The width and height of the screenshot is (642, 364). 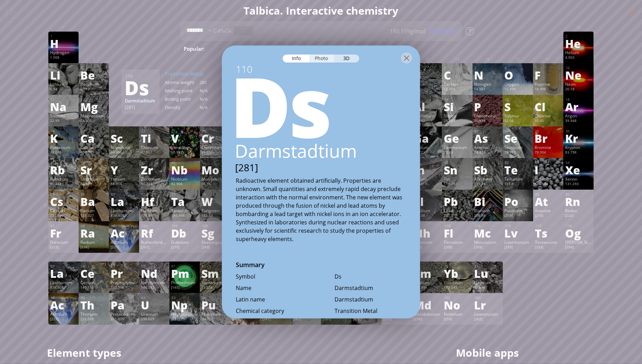 What do you see at coordinates (184, 248) in the screenshot?
I see `div: [270]` at bounding box center [184, 248].